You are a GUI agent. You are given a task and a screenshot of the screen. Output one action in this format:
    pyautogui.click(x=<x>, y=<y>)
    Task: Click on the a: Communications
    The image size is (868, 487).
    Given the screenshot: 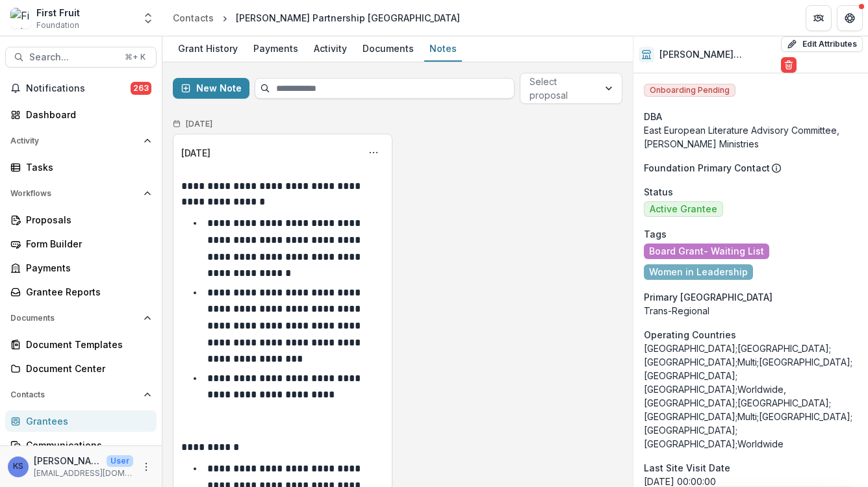 What is the action you would take?
    pyautogui.click(x=81, y=445)
    